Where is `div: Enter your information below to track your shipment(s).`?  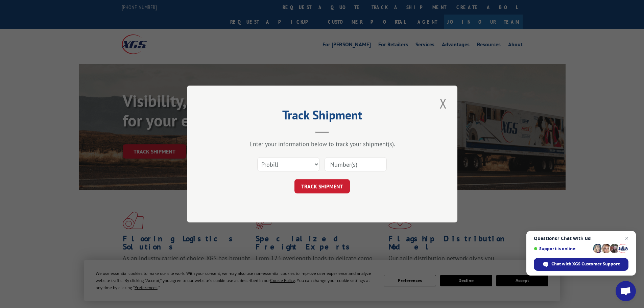
div: Enter your information below to track your shipment(s). is located at coordinates (322, 144).